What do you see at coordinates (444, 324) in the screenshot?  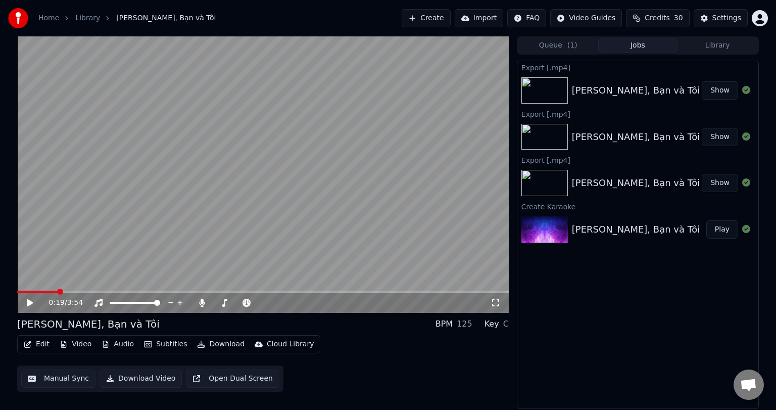 I see `div: BPM` at bounding box center [444, 324].